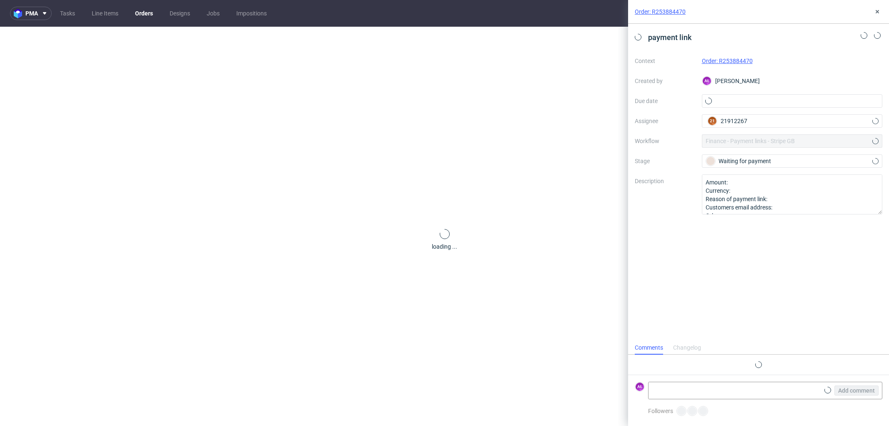  What do you see at coordinates (789, 161) in the screenshot?
I see `div: Waiting for payment` at bounding box center [789, 161].